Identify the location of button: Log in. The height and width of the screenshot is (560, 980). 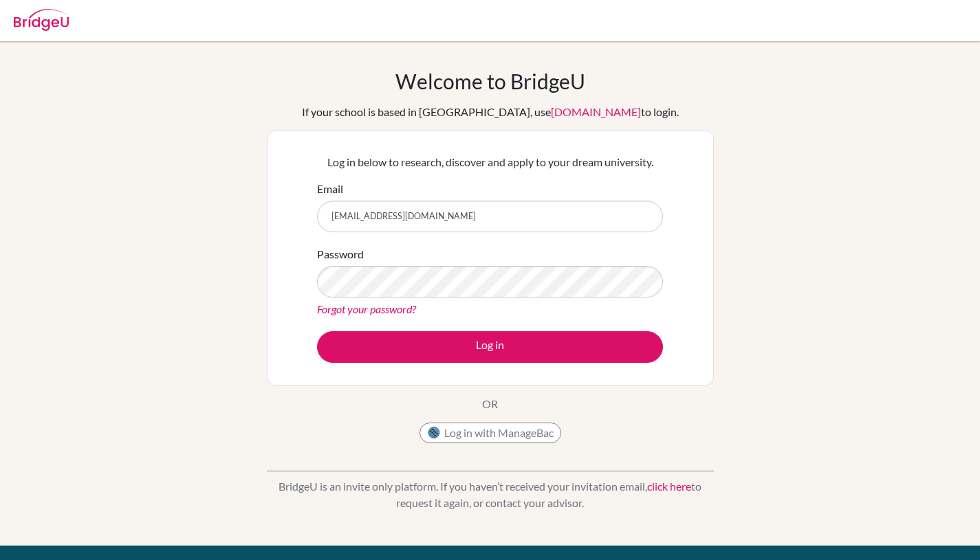
(490, 347).